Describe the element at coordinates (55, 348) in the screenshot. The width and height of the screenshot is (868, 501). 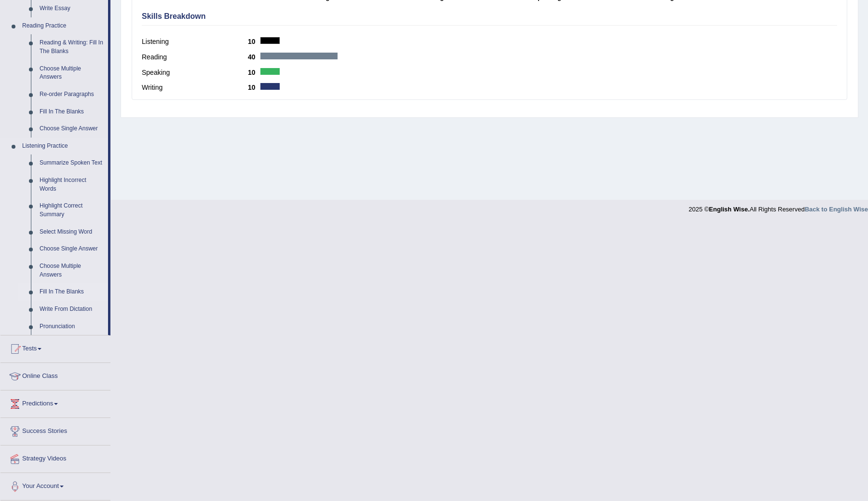
I see `a: Tests` at that location.